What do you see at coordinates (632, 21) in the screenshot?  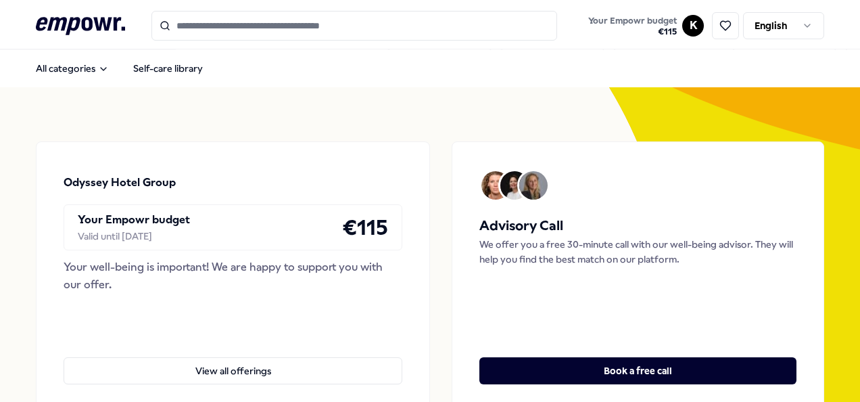 I see `span: Your Empowr budget` at bounding box center [632, 21].